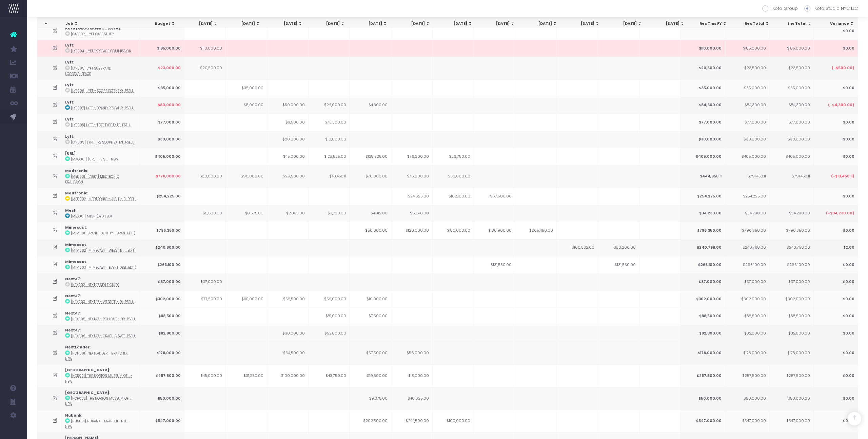 Image resolution: width=868 pixels, height=439 pixels. I want to click on td: $30,000.00, so click(288, 333).